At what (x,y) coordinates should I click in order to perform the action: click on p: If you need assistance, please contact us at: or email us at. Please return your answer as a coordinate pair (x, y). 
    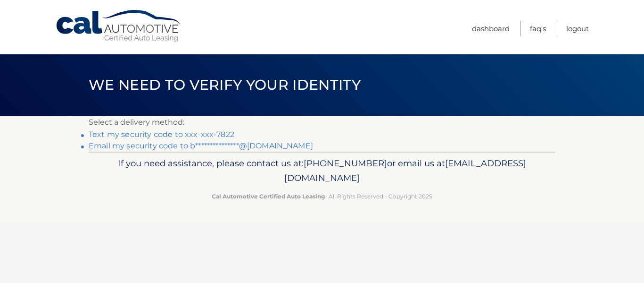
    Looking at the image, I should click on (322, 171).